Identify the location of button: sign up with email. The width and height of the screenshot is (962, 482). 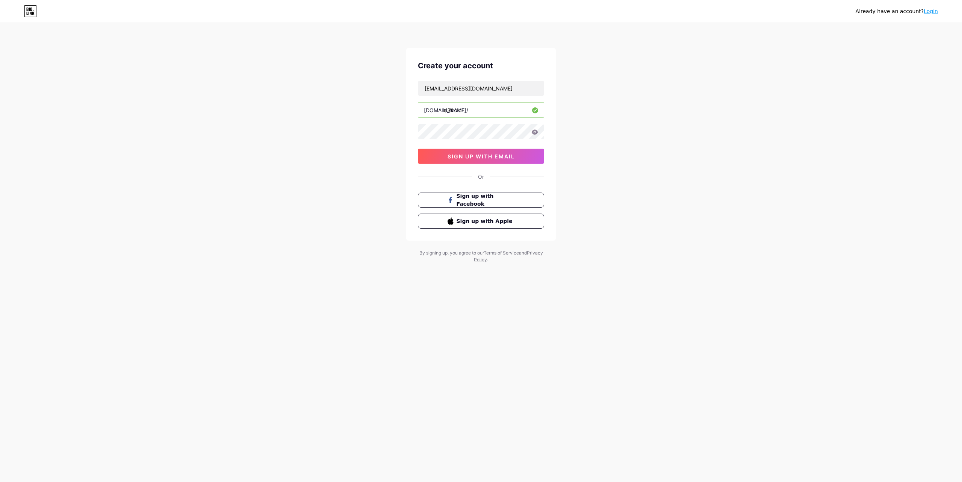
(481, 156).